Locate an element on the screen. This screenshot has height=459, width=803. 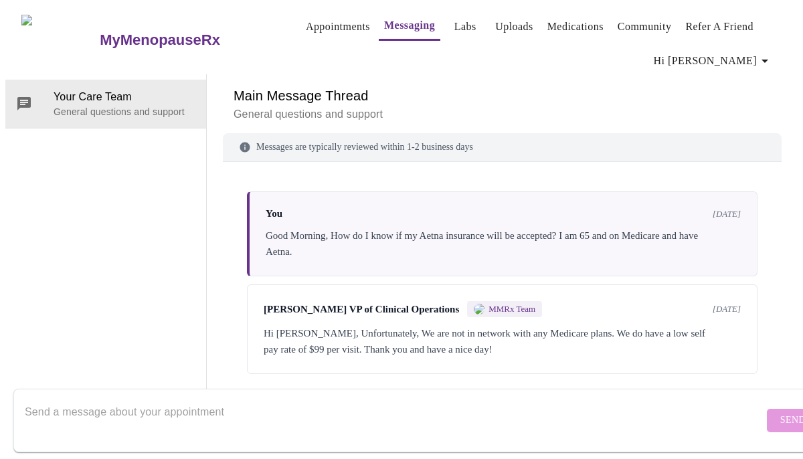
button: Appointments is located at coordinates (338, 27).